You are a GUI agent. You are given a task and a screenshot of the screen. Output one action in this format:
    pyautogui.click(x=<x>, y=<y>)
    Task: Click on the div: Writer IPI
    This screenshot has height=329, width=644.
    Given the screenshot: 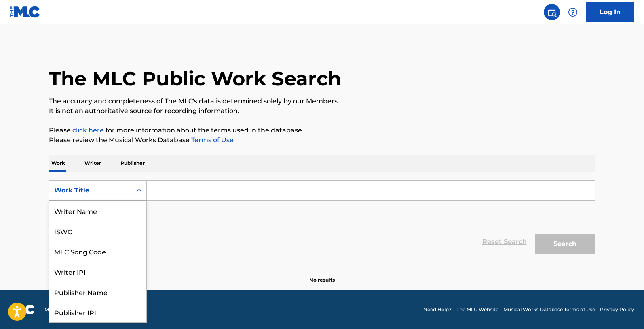 What is the action you would take?
    pyautogui.click(x=98, y=271)
    